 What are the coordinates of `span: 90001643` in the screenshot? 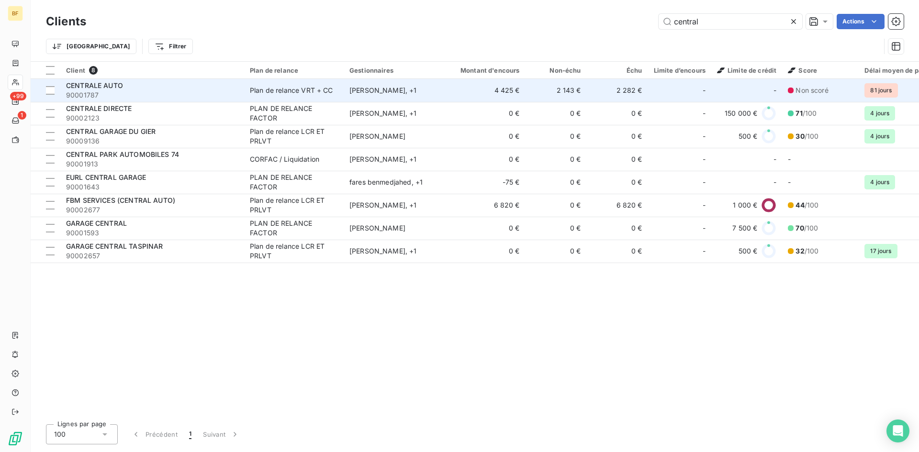 It's located at (152, 187).